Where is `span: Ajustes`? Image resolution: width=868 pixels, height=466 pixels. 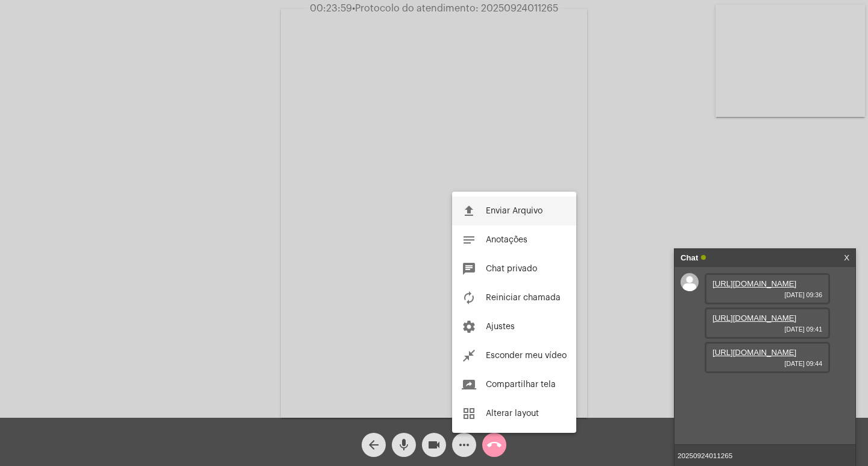
span: Ajustes is located at coordinates (500, 327).